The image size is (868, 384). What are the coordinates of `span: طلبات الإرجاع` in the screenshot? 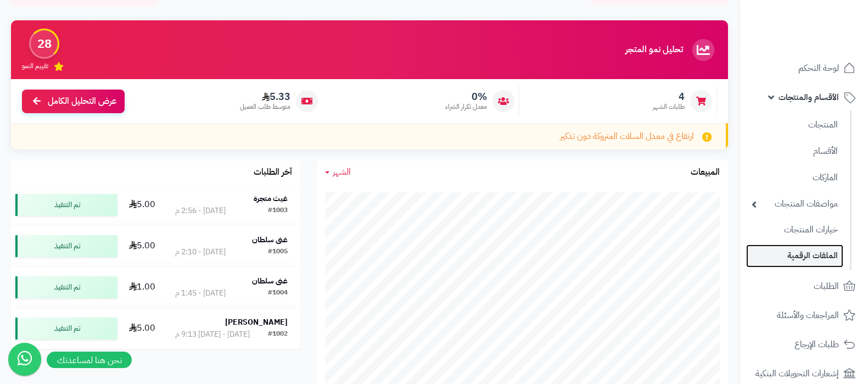 It's located at (816, 345).